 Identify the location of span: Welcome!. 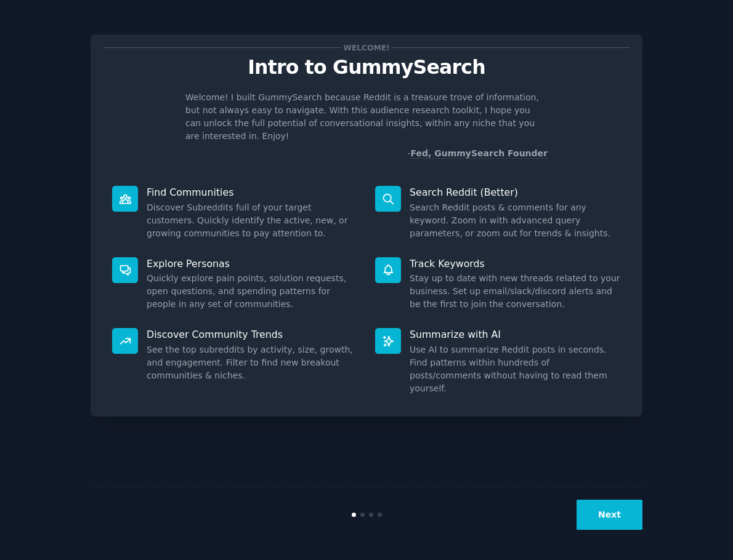
(366, 48).